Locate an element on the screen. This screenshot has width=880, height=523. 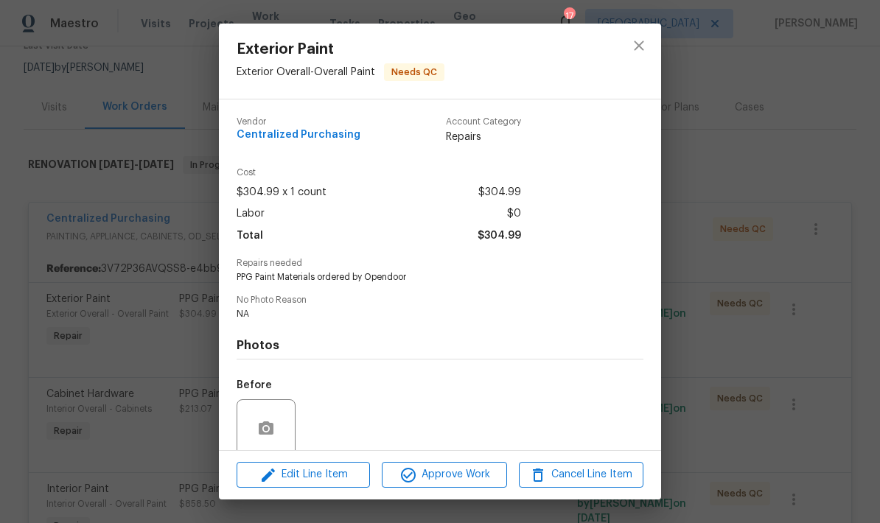
button: Cancel Line Item is located at coordinates (580, 474).